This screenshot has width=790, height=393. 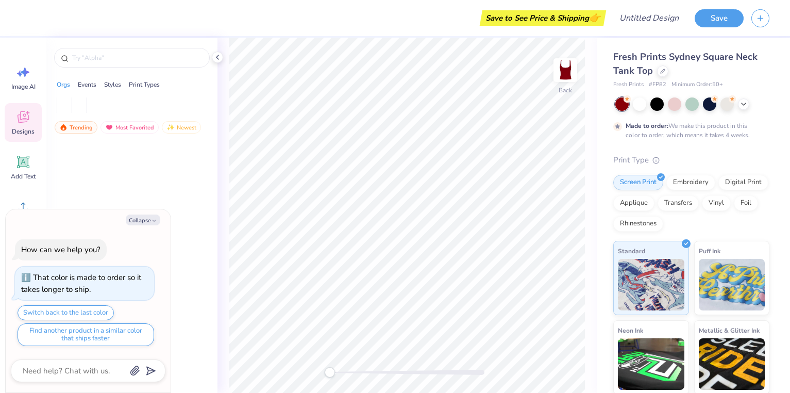 What do you see at coordinates (76, 127) in the screenshot?
I see `div: Trending` at bounding box center [76, 127].